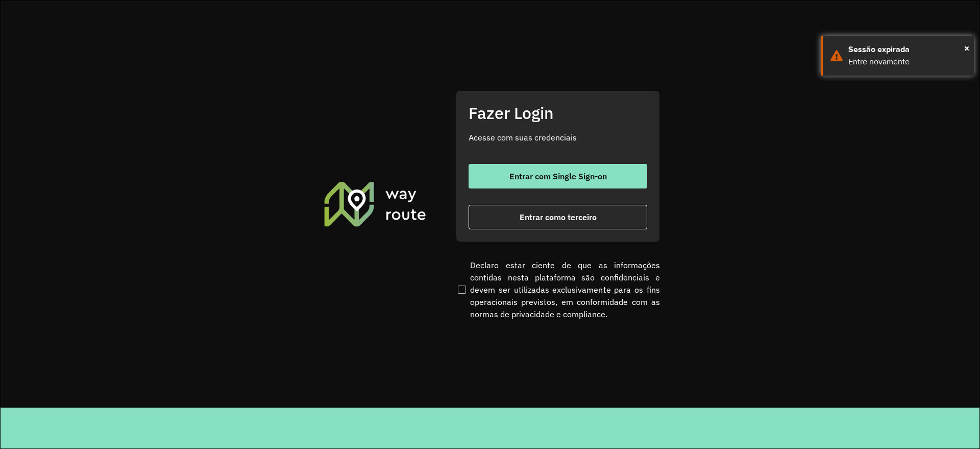  Describe the element at coordinates (558, 290) in the screenshot. I see `label: Declaro estar ciente de que as informações contidas nesta plataforma são confidenciais e devem se...` at that location.